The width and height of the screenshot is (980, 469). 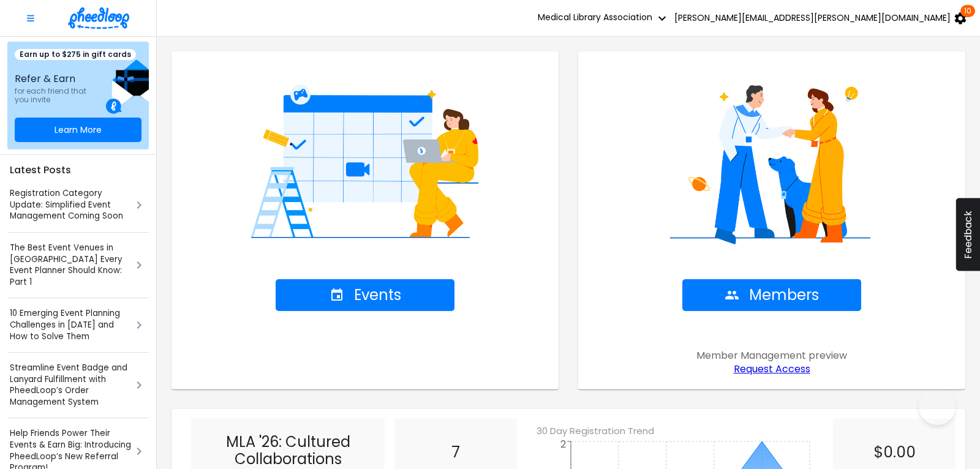 What do you see at coordinates (967, 234) in the screenshot?
I see `span: Feedback` at bounding box center [967, 234].